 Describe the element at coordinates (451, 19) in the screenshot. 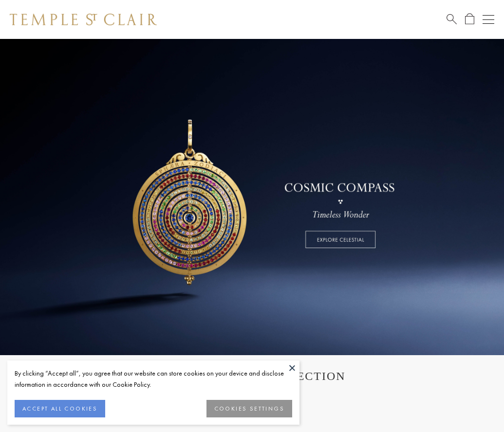

I see `a: Search` at that location.